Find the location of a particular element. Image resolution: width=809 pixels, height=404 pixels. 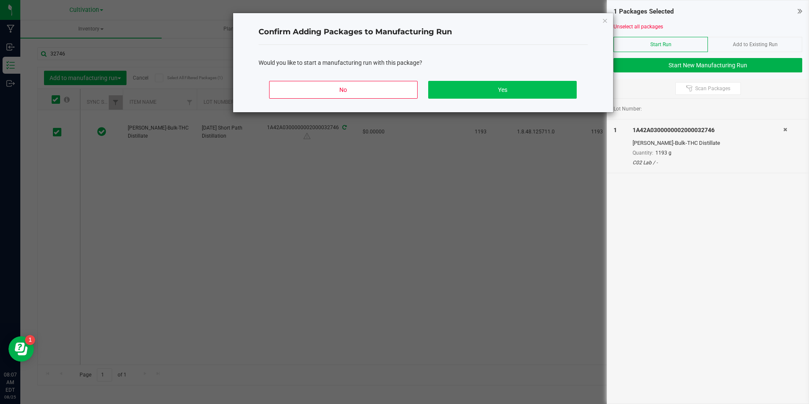

span: 1 is located at coordinates (5, 5).